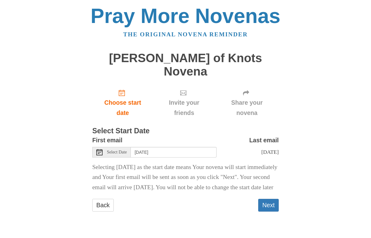 The image size is (371, 238). What do you see at coordinates (185, 16) in the screenshot?
I see `a: Pray More Novenas` at bounding box center [185, 16].